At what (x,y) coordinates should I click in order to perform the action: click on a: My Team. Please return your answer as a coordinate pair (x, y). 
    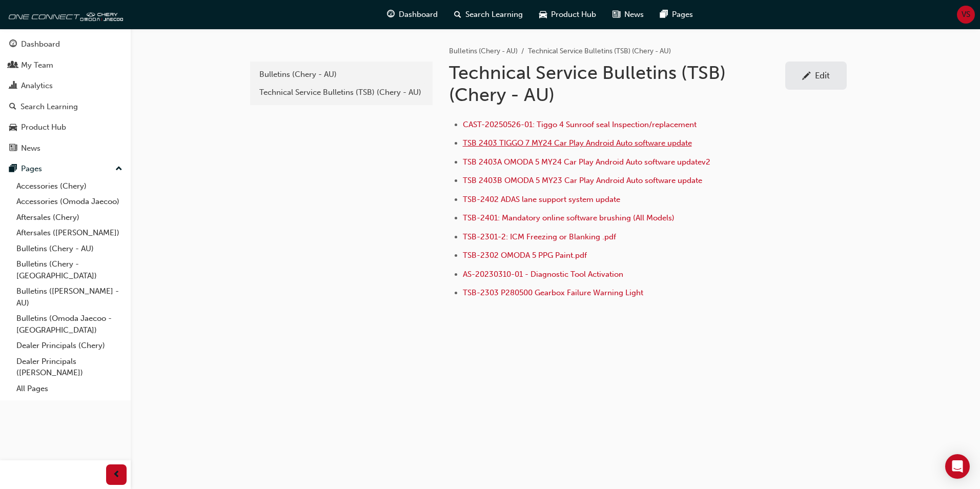
    Looking at the image, I should click on (65, 65).